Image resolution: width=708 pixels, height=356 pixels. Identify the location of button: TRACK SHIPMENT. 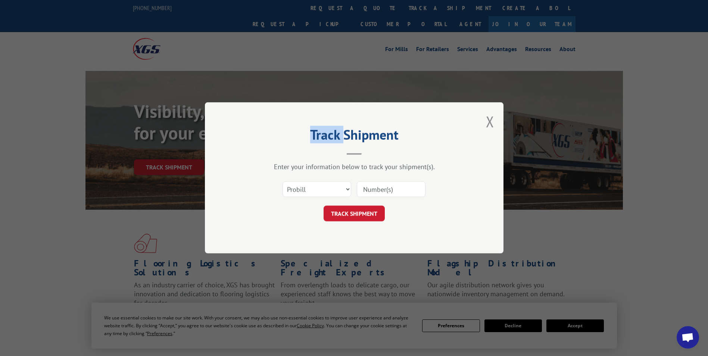
(354, 214).